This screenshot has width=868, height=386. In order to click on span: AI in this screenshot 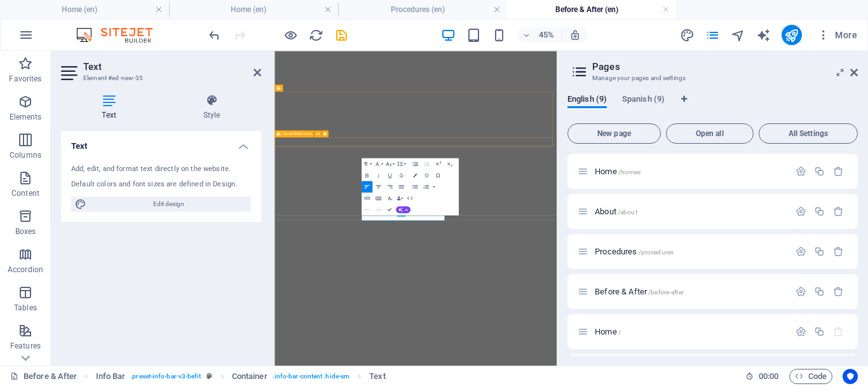, I will do `click(406, 209)`.